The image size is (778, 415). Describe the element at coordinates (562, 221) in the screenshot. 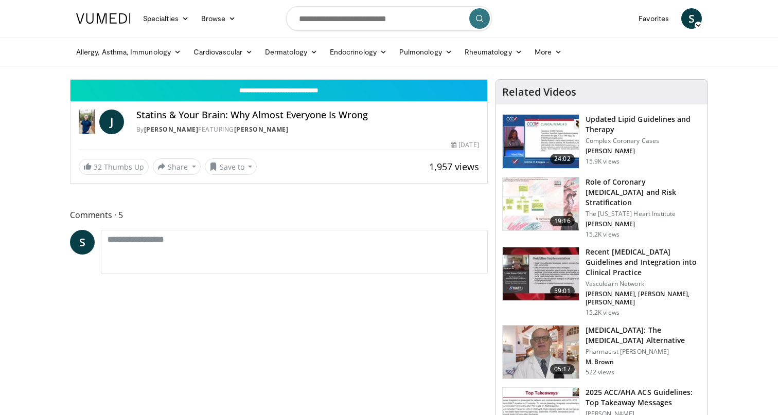

I see `span: 19:16` at that location.